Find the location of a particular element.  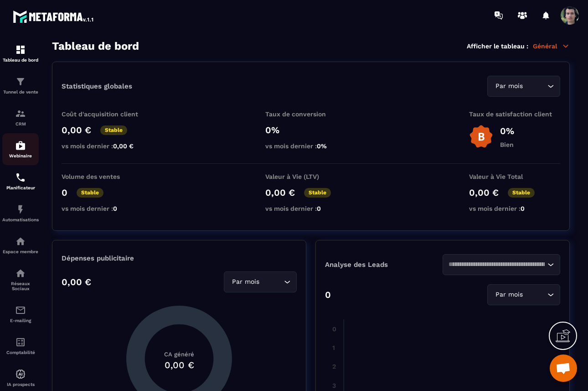

p: Webinaire is located at coordinates (20, 156).